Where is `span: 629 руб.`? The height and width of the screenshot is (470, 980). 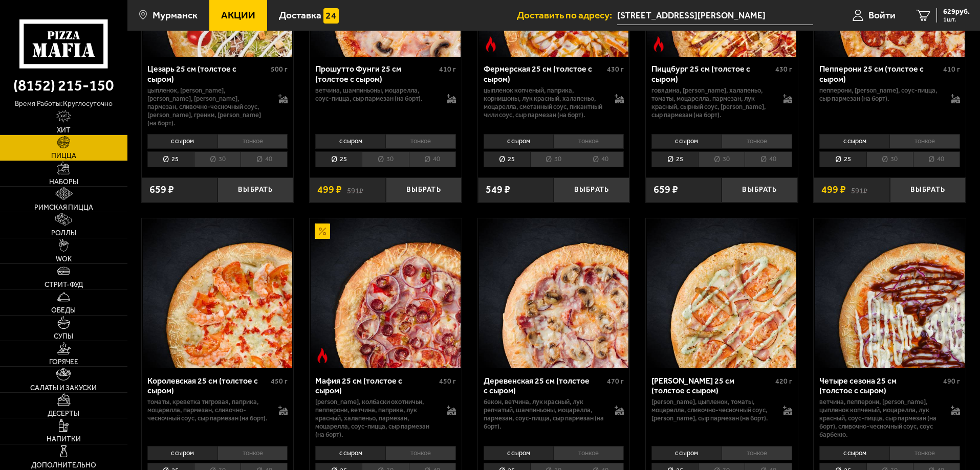
span: 629 руб. is located at coordinates (956, 12).